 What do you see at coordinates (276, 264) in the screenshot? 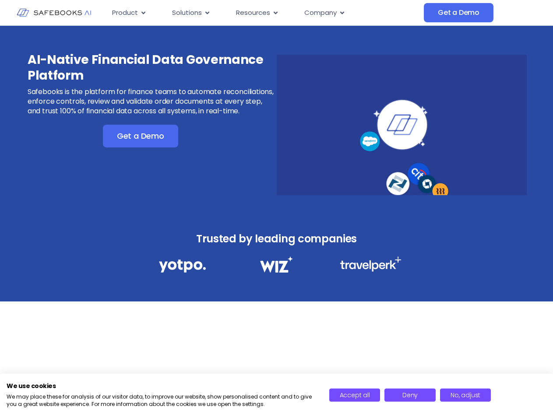
I see `img: Financial Data Governance 2` at bounding box center [276, 264].